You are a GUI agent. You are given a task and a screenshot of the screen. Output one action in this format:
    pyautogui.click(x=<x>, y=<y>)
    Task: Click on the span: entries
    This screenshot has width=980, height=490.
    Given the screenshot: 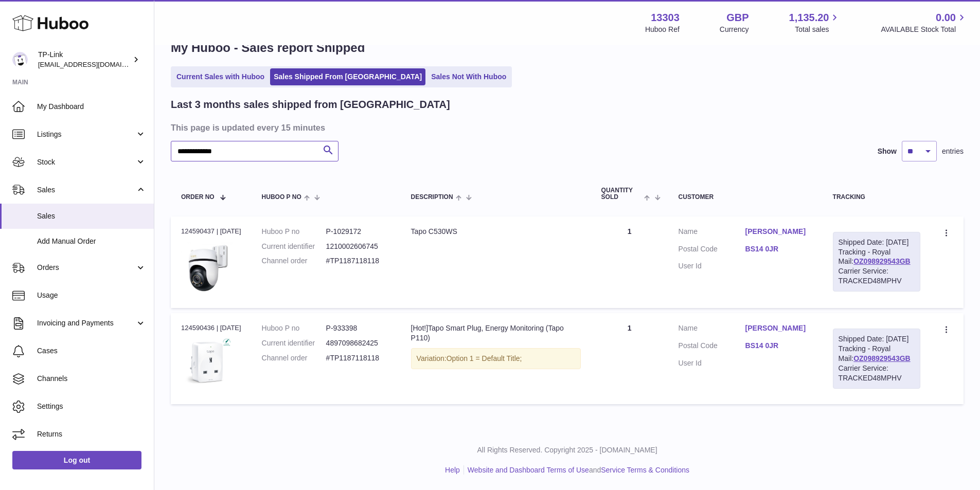 What is the action you would take?
    pyautogui.click(x=953, y=151)
    